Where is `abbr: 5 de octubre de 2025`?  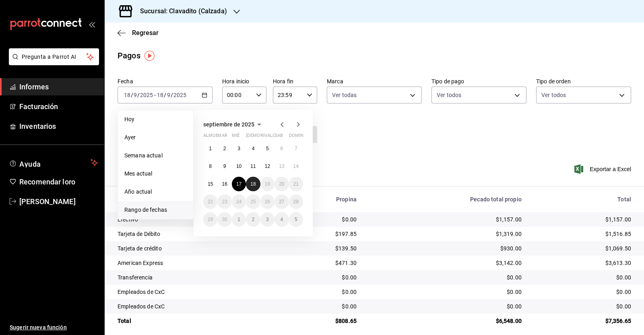 abbr: 5 de octubre de 2025 is located at coordinates (296, 220).